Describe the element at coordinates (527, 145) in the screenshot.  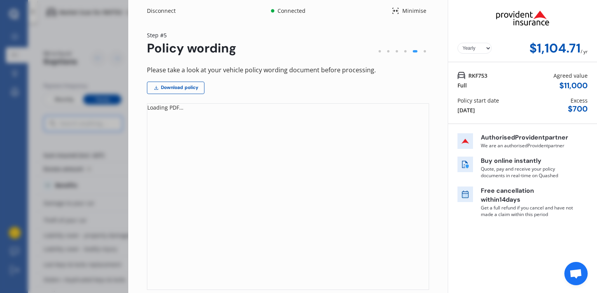
I see `p: We are an authorised Provident partner` at that location.